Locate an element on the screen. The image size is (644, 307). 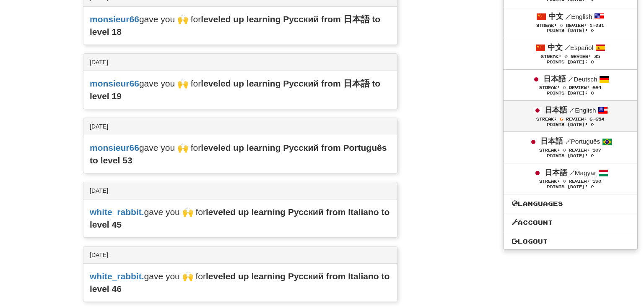
strong: leveled up learning Русский from Italiano to level 46 is located at coordinates (239, 282).